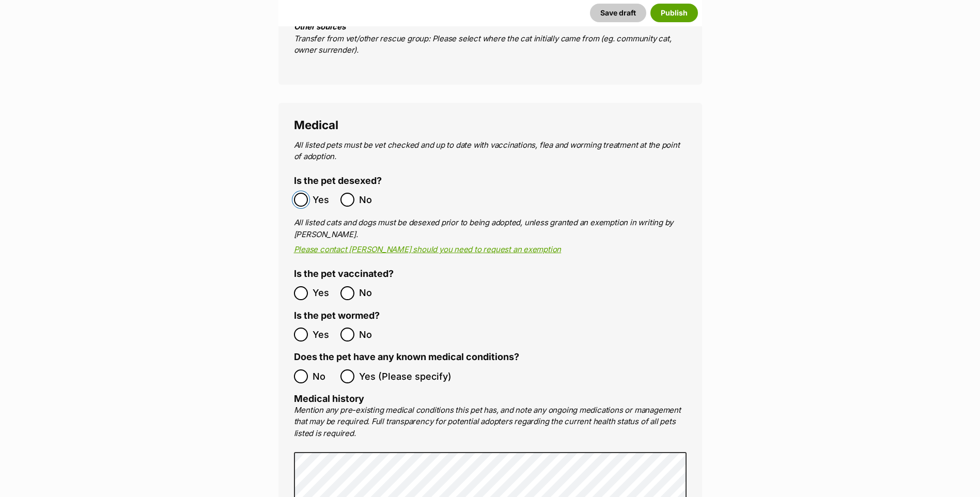  What do you see at coordinates (406, 357) in the screenshot?
I see `label: Does the pet have any known medical conditions?` at bounding box center [406, 357].